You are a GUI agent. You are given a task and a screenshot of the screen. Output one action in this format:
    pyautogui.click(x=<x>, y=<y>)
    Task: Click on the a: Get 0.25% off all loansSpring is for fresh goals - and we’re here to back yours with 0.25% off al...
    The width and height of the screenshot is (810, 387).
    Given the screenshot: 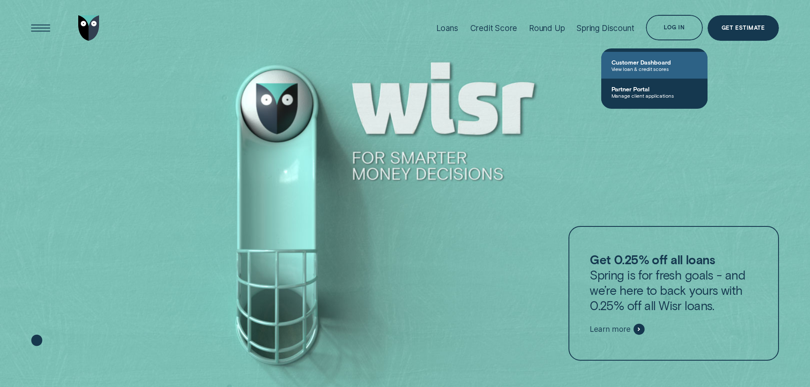 What is the action you would take?
    pyautogui.click(x=673, y=294)
    